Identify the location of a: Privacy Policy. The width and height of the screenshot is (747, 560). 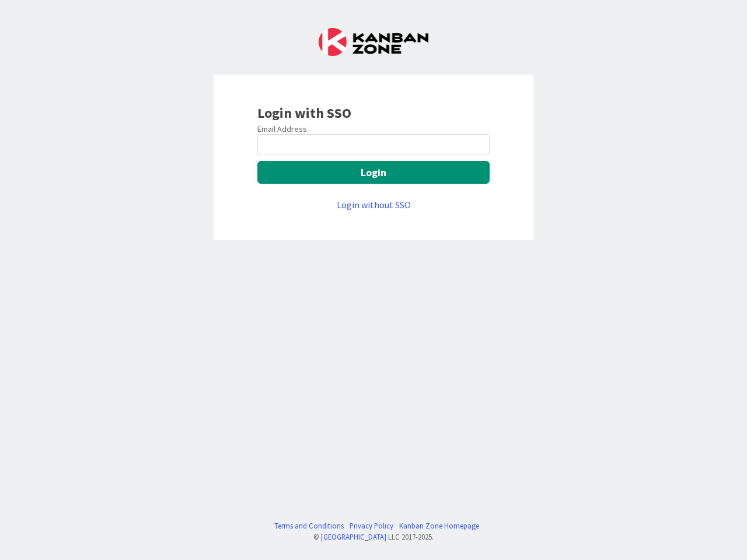
(371, 525).